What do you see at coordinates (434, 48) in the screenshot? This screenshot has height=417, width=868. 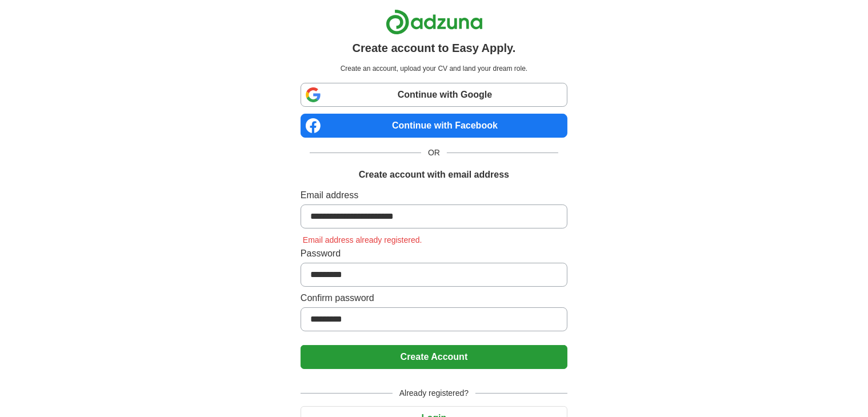 I see `h1: Create account to Easy Apply.` at bounding box center [434, 48].